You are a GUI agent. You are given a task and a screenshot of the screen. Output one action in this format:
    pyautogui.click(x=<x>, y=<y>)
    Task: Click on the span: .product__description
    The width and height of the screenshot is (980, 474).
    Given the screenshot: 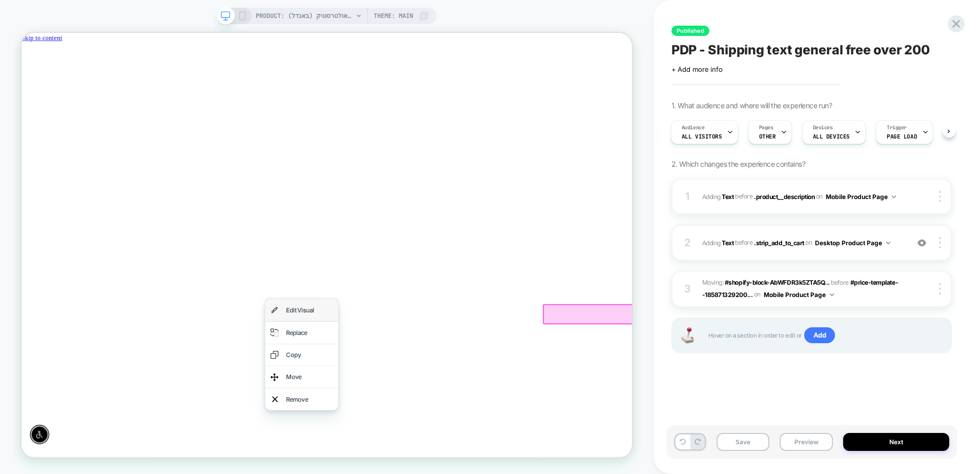 What is the action you would take?
    pyautogui.click(x=783, y=196)
    